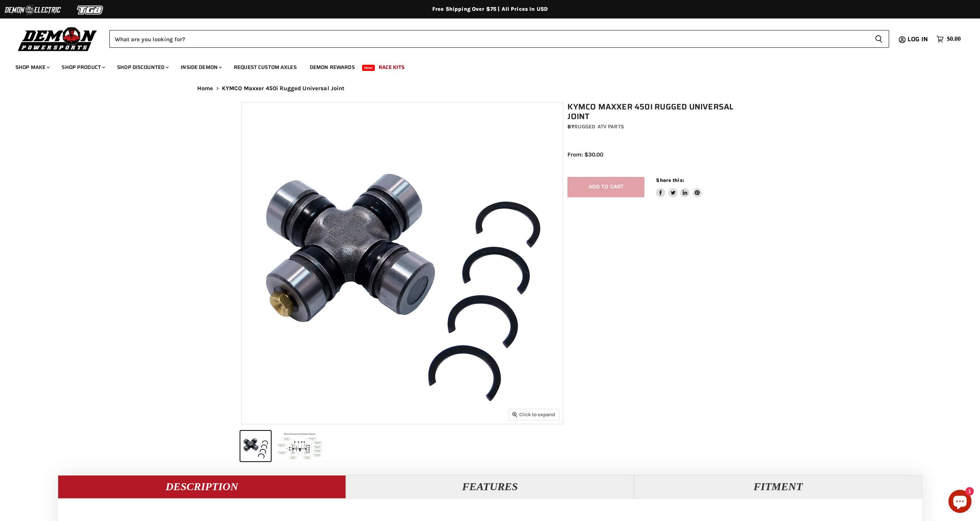 The image size is (980, 521). Describe the element at coordinates (90, 10) in the screenshot. I see `img: TGB Logo 2` at that location.